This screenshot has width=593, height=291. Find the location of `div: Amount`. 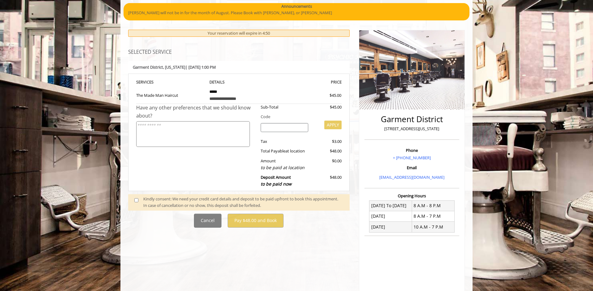

div: Amount is located at coordinates (285, 164).